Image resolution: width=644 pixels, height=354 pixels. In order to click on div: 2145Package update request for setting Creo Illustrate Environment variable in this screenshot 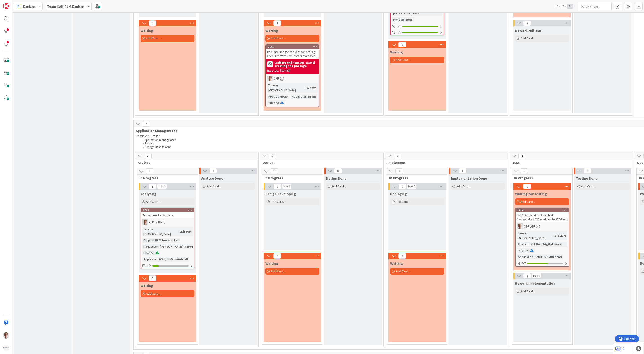, I will do `click(293, 52)`.